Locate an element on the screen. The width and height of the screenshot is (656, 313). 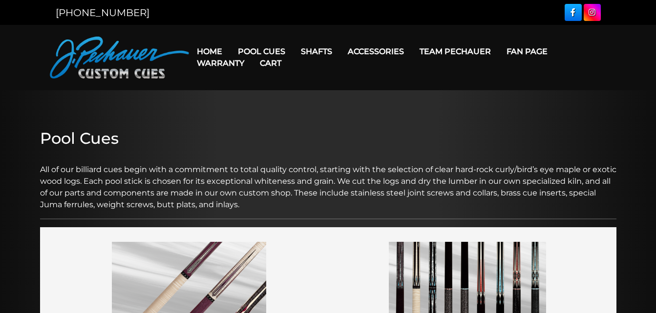
a: Cart is located at coordinates (270, 63).